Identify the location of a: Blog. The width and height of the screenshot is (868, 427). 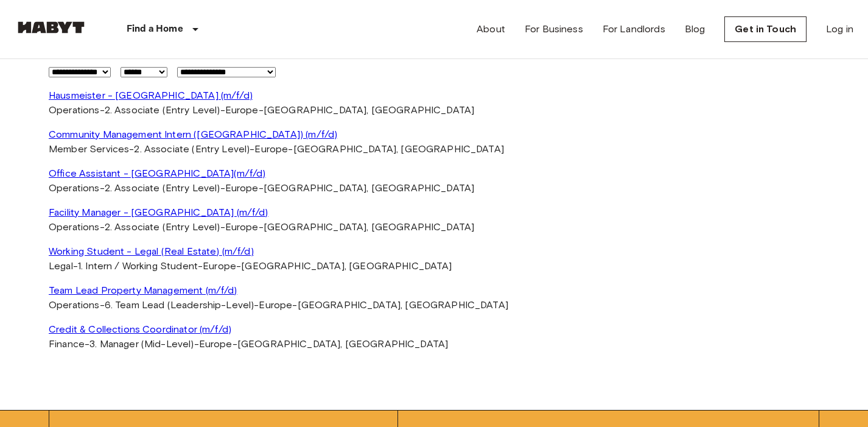
(695, 29).